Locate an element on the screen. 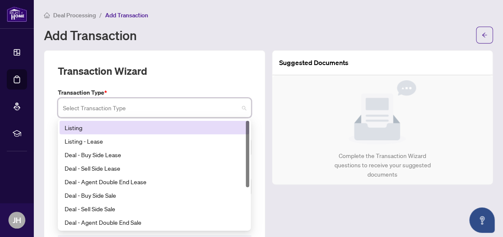 This screenshot has width=503, height=237. img: logo is located at coordinates (17, 14).